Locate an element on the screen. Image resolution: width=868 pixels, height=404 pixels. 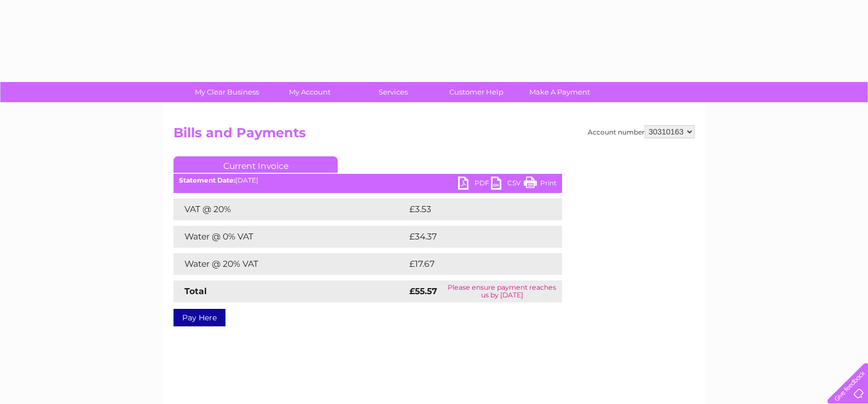
a: Pay Here is located at coordinates (199, 318).